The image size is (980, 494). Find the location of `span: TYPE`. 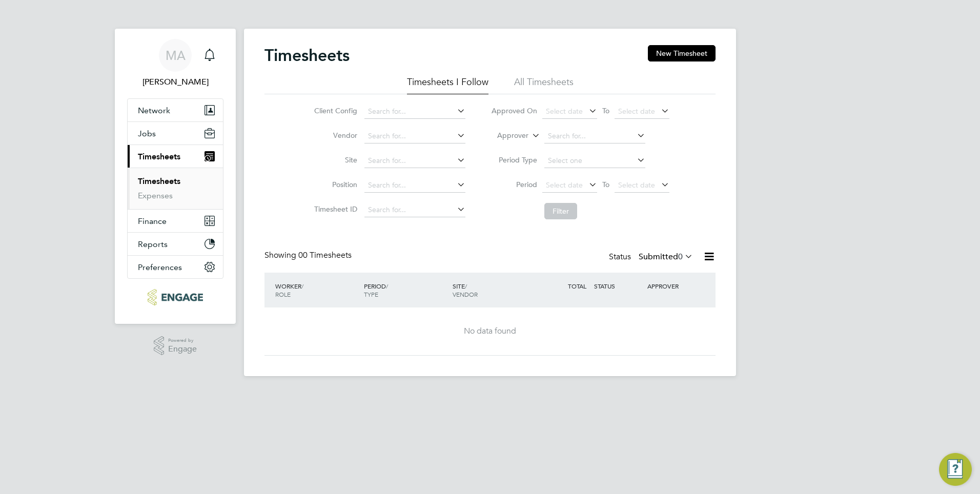

span: TYPE is located at coordinates (371, 294).